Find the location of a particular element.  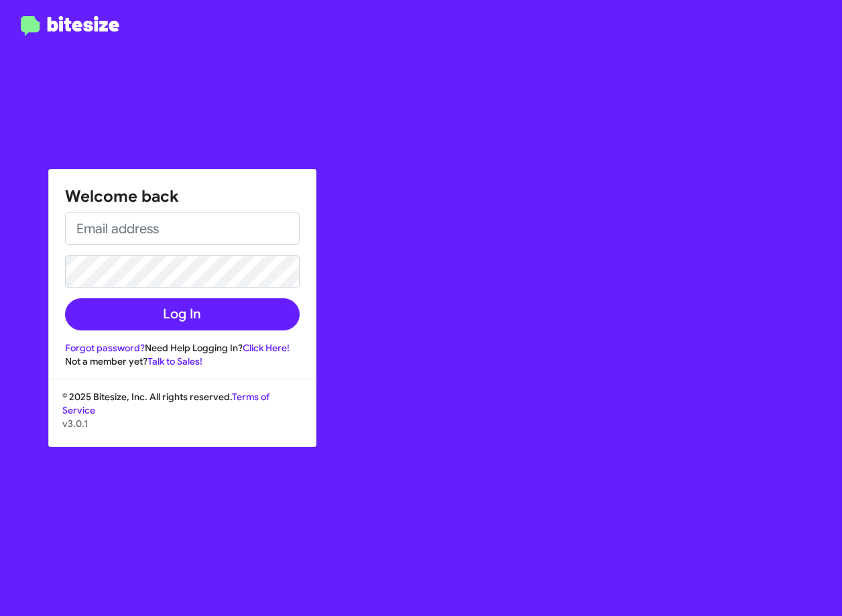

h1: Welcome back is located at coordinates (182, 197).